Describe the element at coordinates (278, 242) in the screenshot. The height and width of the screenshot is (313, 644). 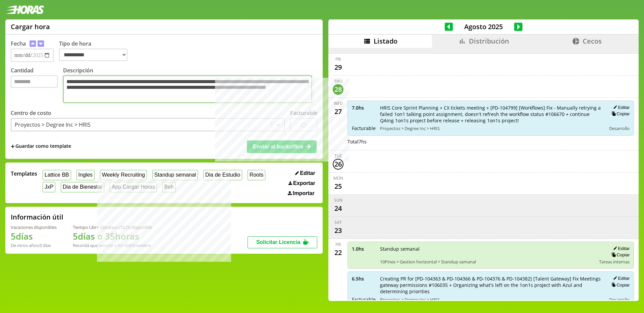
I see `span: Solicitar Licencia` at that location.